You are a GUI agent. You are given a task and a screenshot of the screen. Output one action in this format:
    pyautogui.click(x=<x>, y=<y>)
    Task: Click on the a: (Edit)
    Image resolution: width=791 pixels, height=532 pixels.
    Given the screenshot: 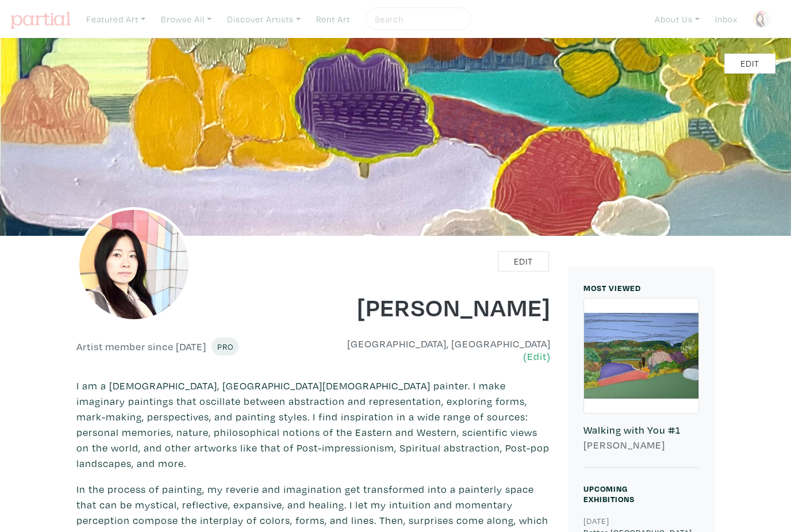 What is the action you would take?
    pyautogui.click(x=537, y=356)
    